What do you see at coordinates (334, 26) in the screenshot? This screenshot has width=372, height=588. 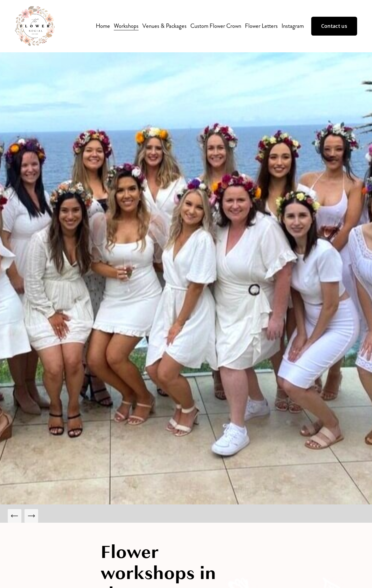 I see `a: Contact us` at bounding box center [334, 26].